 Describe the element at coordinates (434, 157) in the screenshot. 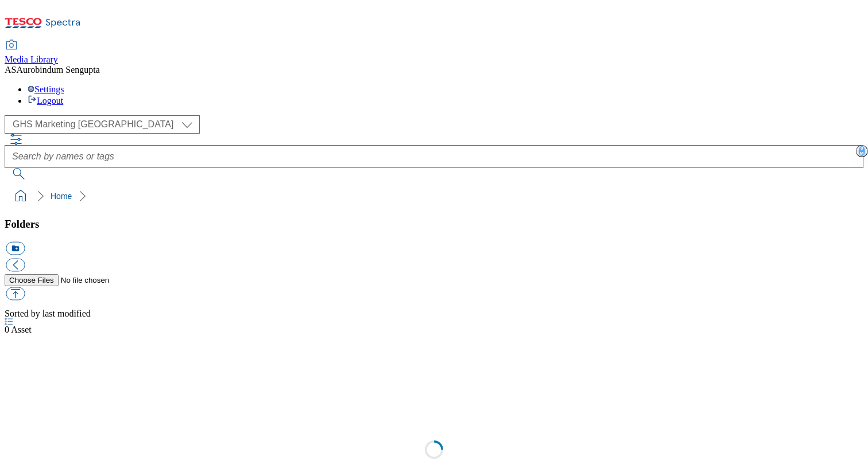

I see `input: Search by names or tags` at that location.